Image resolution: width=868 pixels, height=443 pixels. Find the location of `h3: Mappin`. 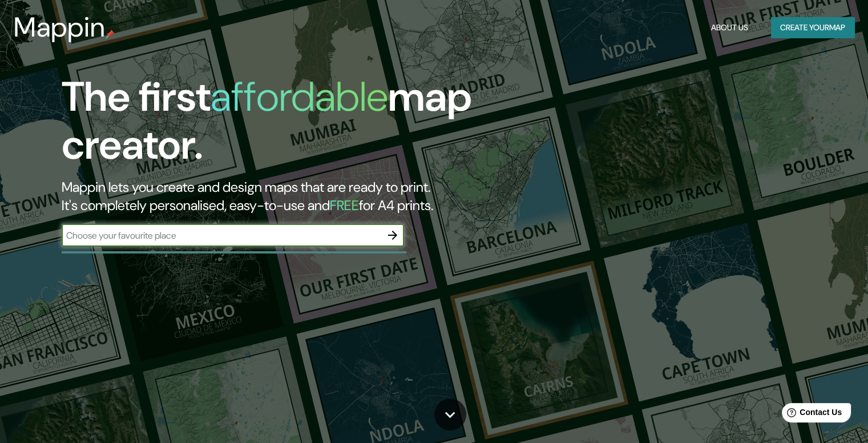

h3: Mappin is located at coordinates (59, 28).